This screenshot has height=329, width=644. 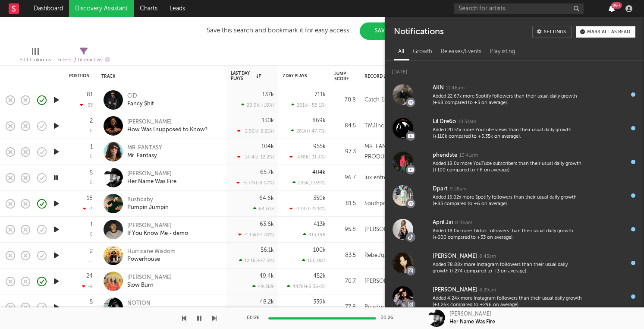 I want to click on div: 84.5, so click(x=345, y=126).